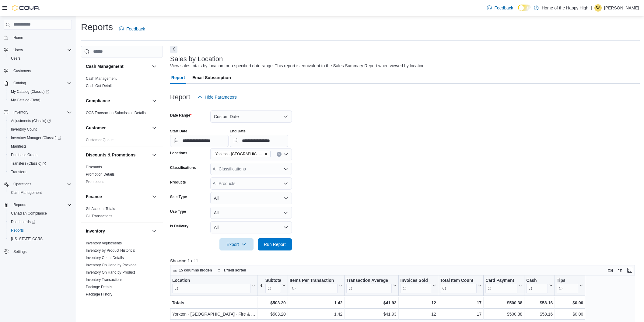 Image resolution: width=644 pixels, height=322 pixels. Describe the element at coordinates (40, 172) in the screenshot. I see `span: Transfers` at that location.